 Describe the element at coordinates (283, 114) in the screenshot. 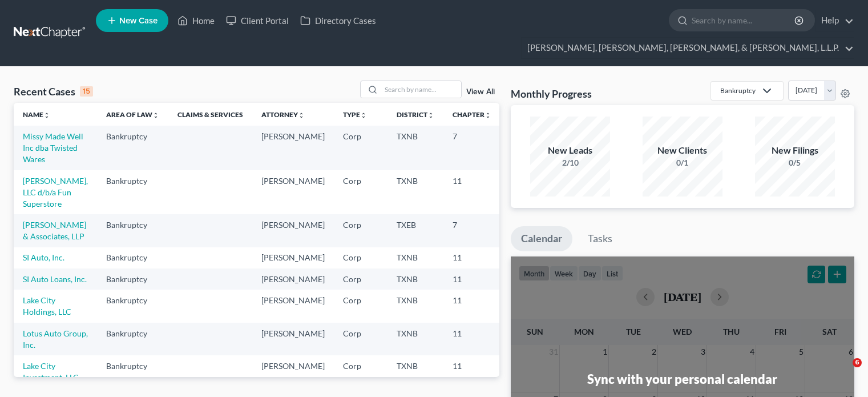

I see `a: Attorneyunfold_more` at that location.